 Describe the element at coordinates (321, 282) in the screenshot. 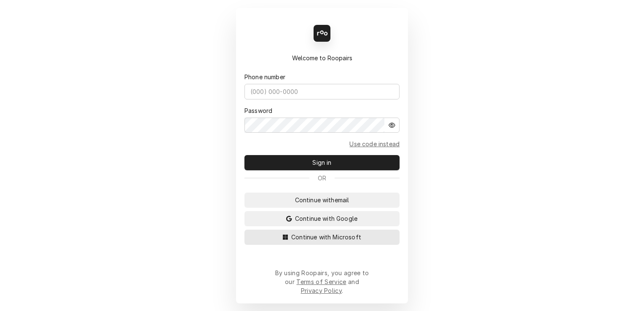

I see `a: Terms of Service` at that location.